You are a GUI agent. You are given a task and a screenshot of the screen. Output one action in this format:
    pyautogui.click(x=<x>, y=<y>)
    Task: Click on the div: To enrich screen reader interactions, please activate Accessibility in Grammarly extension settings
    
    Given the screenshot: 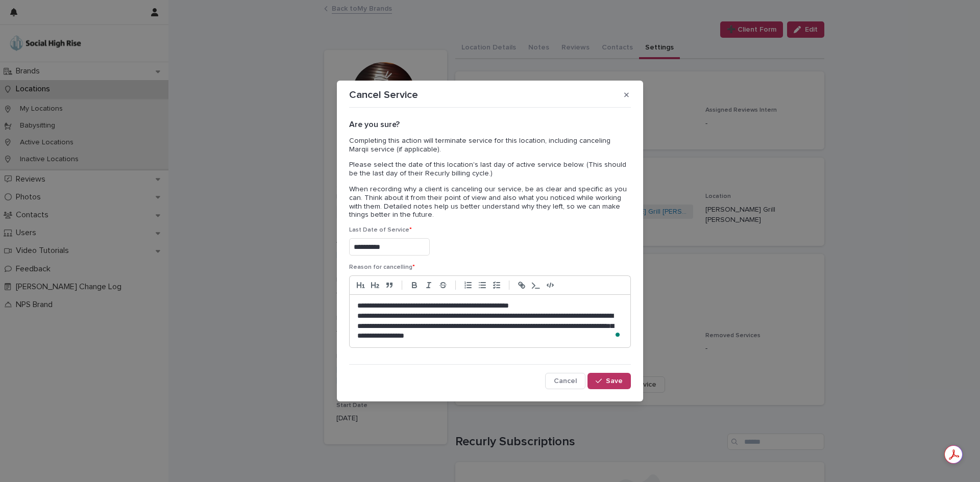 What is the action you would take?
    pyautogui.click(x=490, y=321)
    